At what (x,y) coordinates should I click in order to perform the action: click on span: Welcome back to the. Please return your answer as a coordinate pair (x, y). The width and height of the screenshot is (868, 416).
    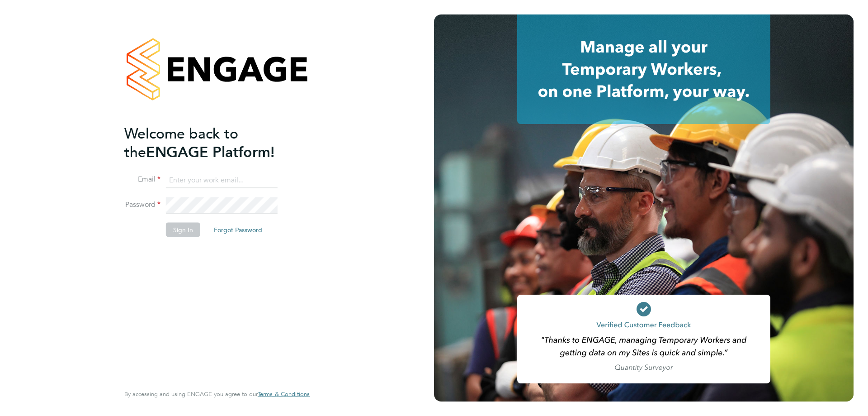
    Looking at the image, I should click on (181, 142).